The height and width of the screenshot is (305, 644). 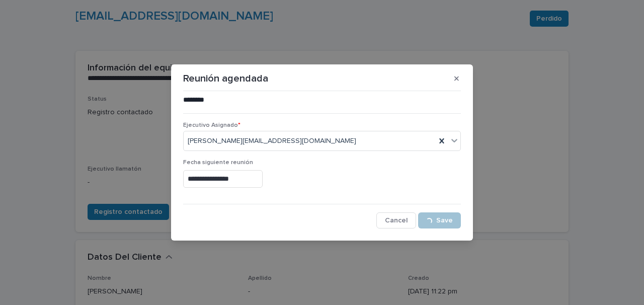 I want to click on span: Fecha siguiente reunión, so click(x=218, y=162).